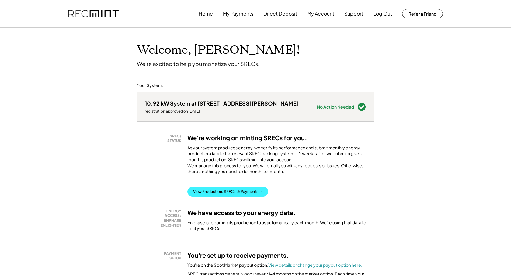  Describe the element at coordinates (164, 138) in the screenshot. I see `div: SRECs STATUS` at that location.